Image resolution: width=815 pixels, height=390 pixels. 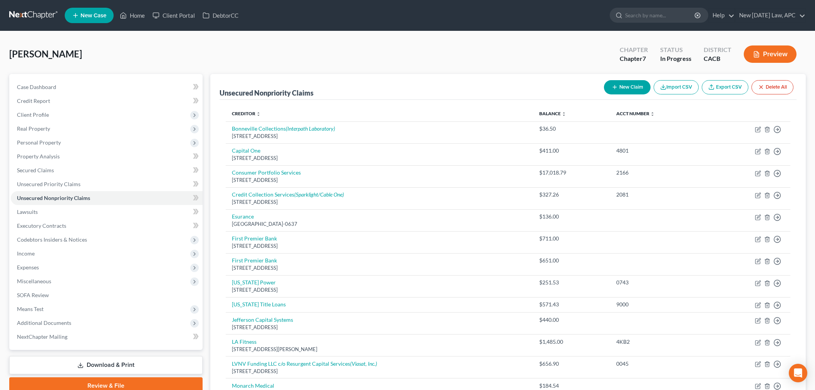 What do you see at coordinates (717, 50) in the screenshot?
I see `div: District` at bounding box center [717, 50].